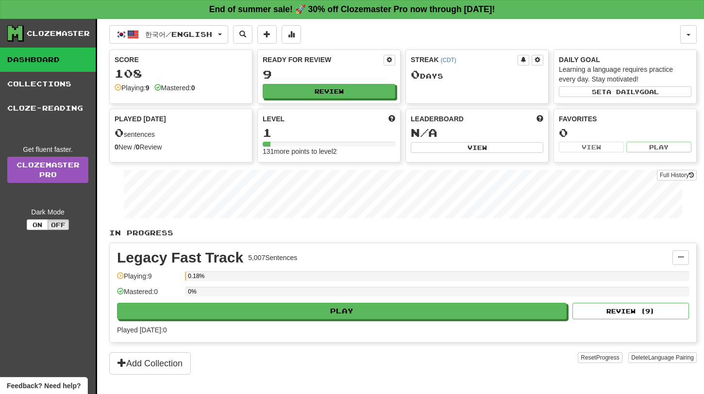 The image size is (704, 394). Describe the element at coordinates (477, 75) in the screenshot. I see `div: Day s` at that location.